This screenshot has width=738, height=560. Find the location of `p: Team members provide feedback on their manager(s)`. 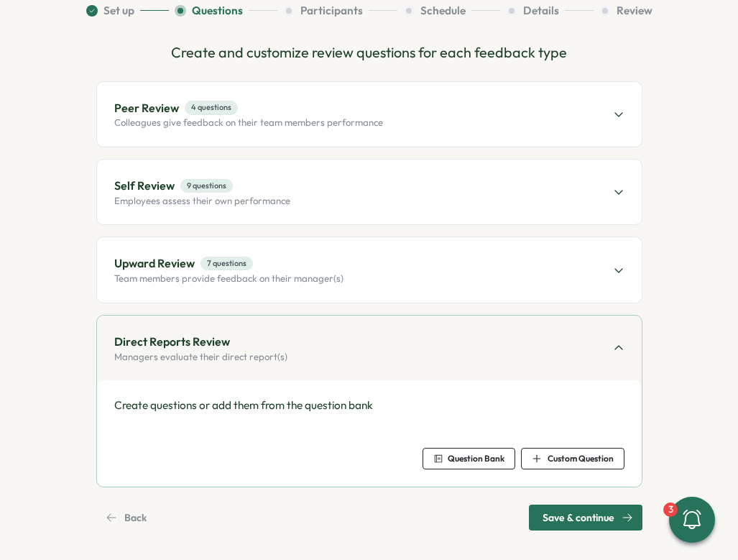

p: Team members provide feedback on their manager(s) is located at coordinates (229, 279).